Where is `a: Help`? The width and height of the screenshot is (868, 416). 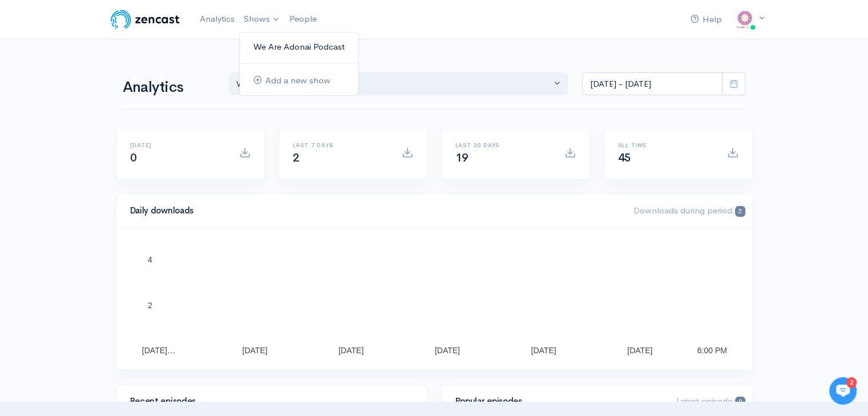 a: Help is located at coordinates (706, 19).